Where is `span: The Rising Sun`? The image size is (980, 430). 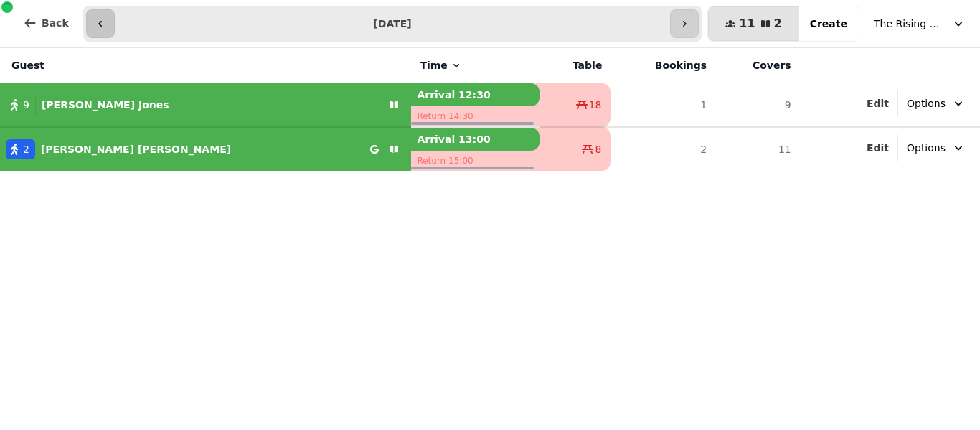
span: The Rising Sun is located at coordinates (910, 23).